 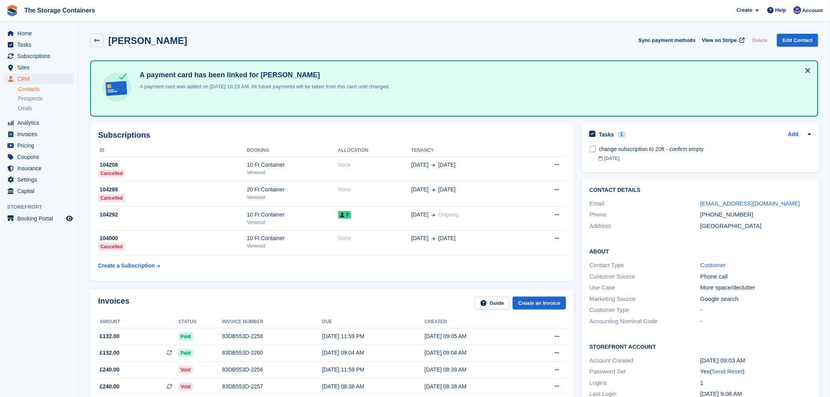 What do you see at coordinates (705, 149) in the screenshot?
I see `div: change subscription to 20ft - confirm empty` at bounding box center [705, 149].